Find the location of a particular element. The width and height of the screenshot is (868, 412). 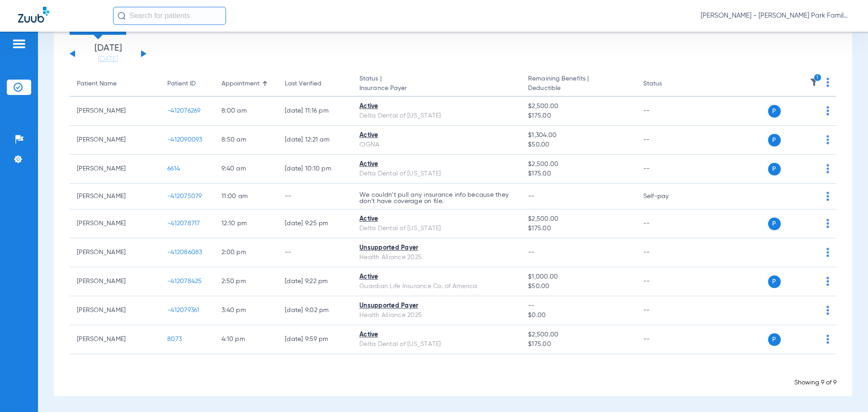

img: filter.svg is located at coordinates (814, 82).